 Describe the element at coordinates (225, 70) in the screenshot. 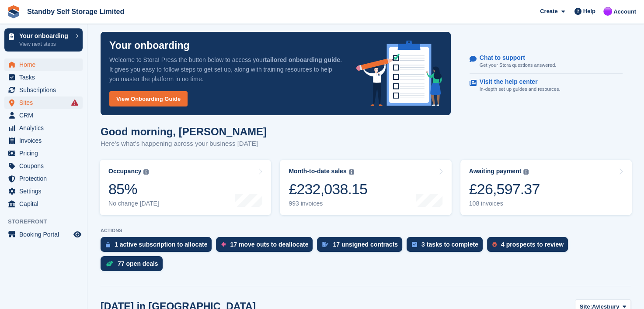

I see `p: Welcome to Stora! Press the button below to access your . It gives you easy to follow steps to ge...` at that location.